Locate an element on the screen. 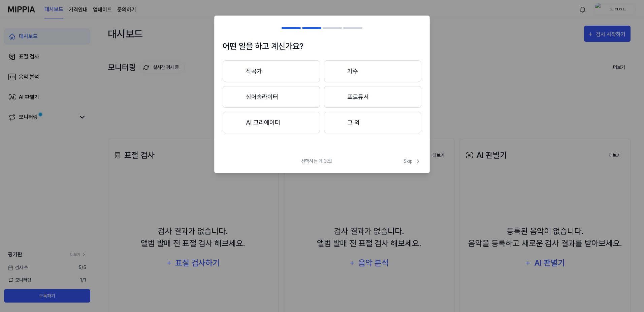 Image resolution: width=644 pixels, height=312 pixels. button: 작곡가 is located at coordinates (271, 71).